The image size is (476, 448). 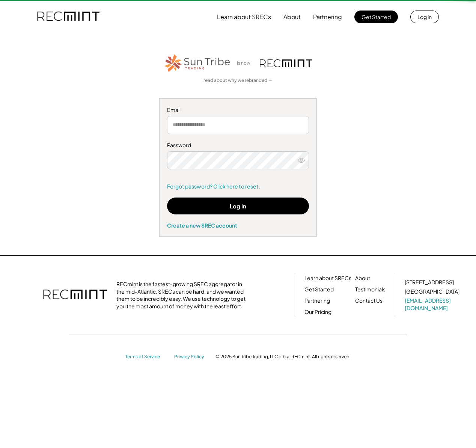 I want to click on a: Get Started, so click(x=319, y=289).